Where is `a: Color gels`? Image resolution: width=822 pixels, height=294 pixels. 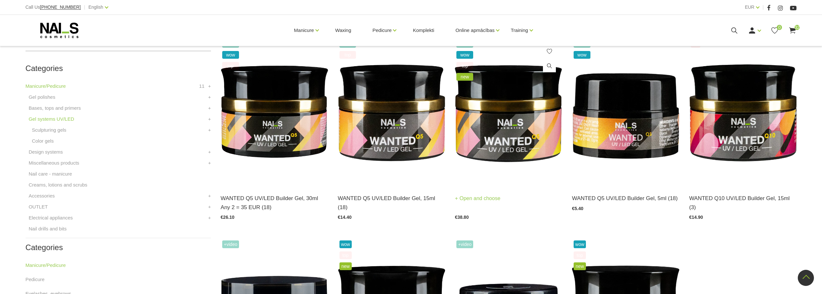
a: Color gels is located at coordinates (43, 141).